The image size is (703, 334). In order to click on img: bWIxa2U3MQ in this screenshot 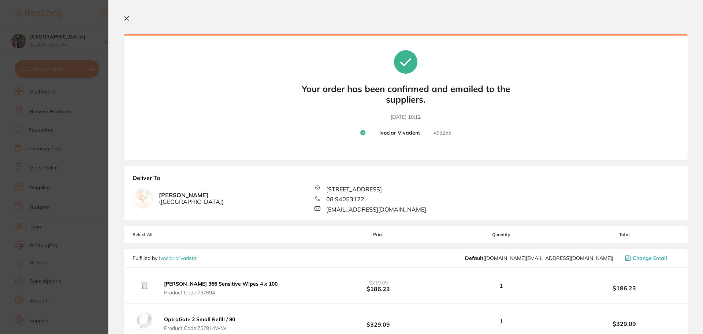, I will do `click(144, 285)`.